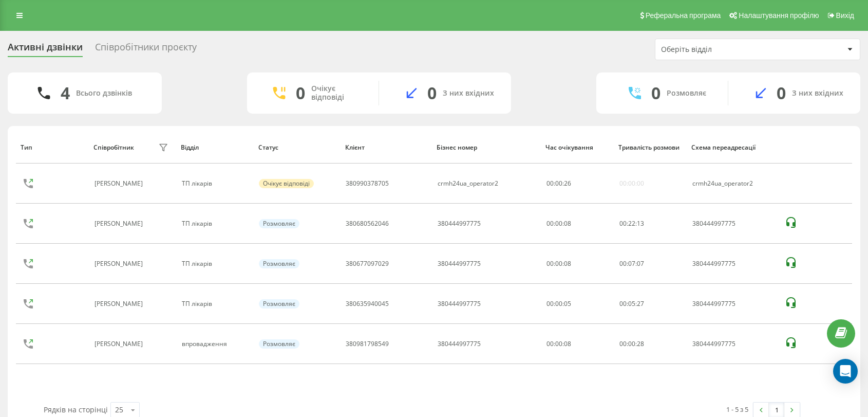 The height and width of the screenshot is (417, 868). Describe the element at coordinates (486, 148) in the screenshot. I see `div: Бізнес номер` at that location.